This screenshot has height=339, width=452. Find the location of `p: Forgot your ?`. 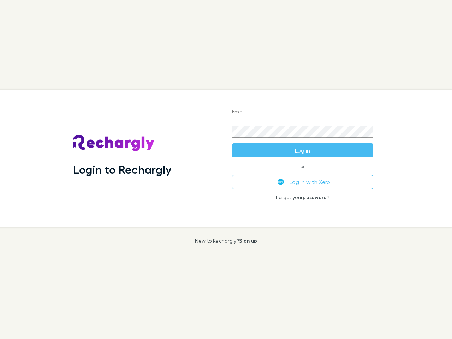

p: Forgot your ? is located at coordinates (302, 197).